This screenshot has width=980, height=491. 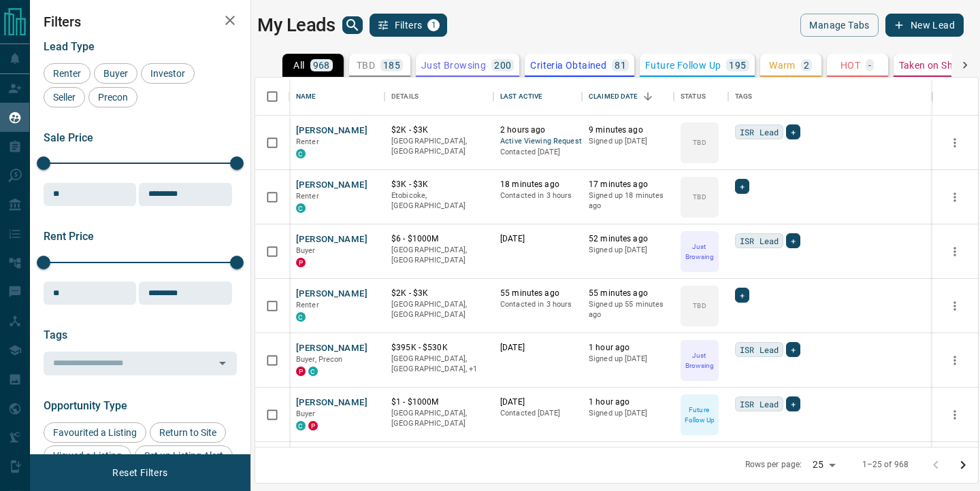 I want to click on span: Sale Price, so click(x=68, y=137).